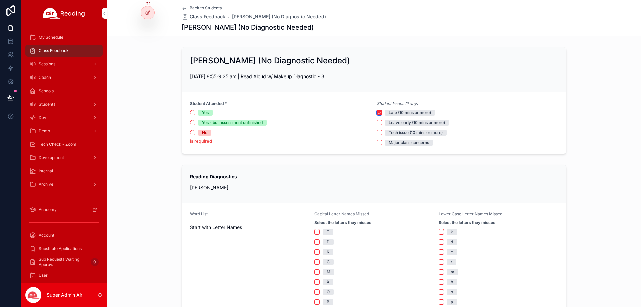 This screenshot has width=641, height=307. What do you see at coordinates (64, 64) in the screenshot?
I see `a: Sessions` at bounding box center [64, 64].